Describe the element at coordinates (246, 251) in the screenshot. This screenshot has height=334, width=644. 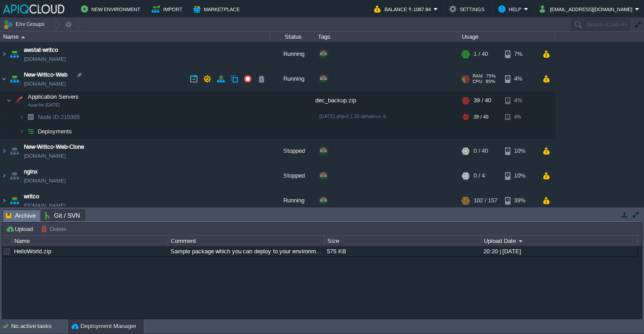
I see `div: Sample package which you can deploy to your environment. Feel free to delete and upload a package...` at that location.